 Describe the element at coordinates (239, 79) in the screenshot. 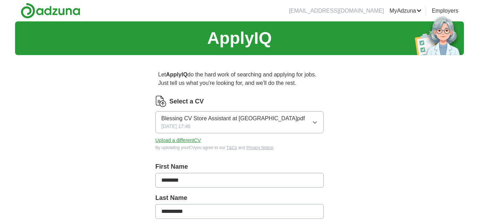

I see `p: Let do the hard work of searching and applying for jobs. Just tell us what you're looking for, an...` at that location.